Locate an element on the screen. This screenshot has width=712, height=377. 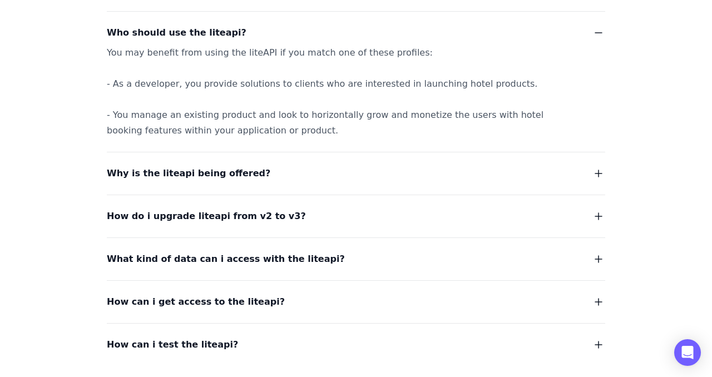
span: How can i get access to the liteapi? is located at coordinates (196, 302).